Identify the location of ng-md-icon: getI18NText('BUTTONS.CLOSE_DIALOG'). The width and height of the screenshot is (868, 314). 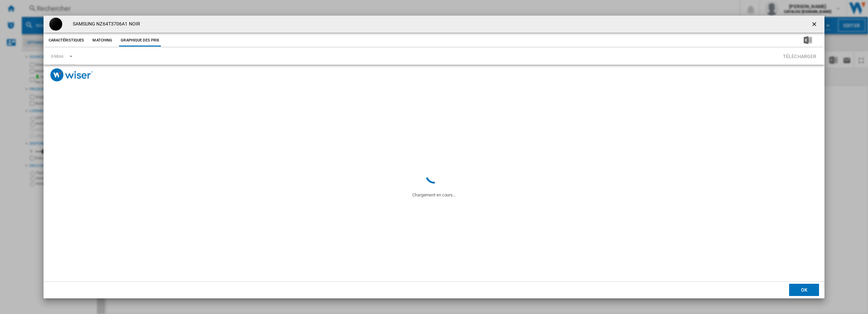
(815, 25).